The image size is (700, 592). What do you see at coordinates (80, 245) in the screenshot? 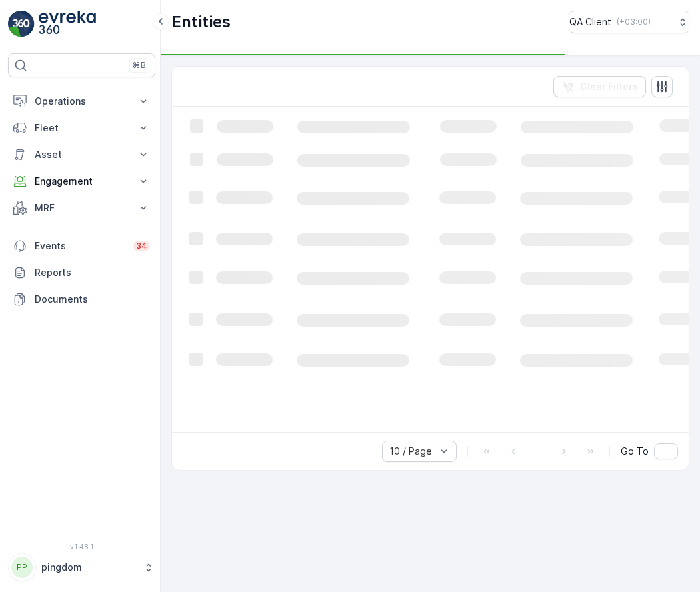
I see `p: Events` at bounding box center [80, 245].